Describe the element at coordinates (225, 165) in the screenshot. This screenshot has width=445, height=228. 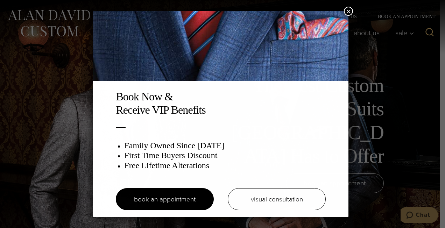
I see `h3: Free Lifetime Alterations` at that location.